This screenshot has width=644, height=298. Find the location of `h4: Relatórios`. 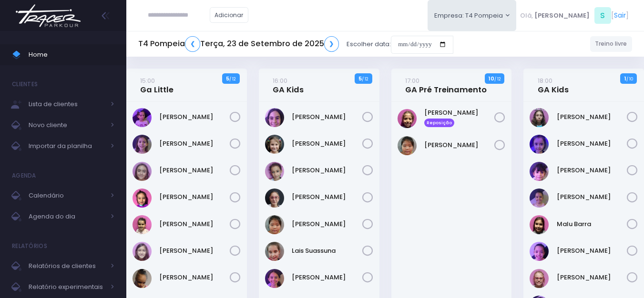

h4: Relatórios is located at coordinates (30, 246).